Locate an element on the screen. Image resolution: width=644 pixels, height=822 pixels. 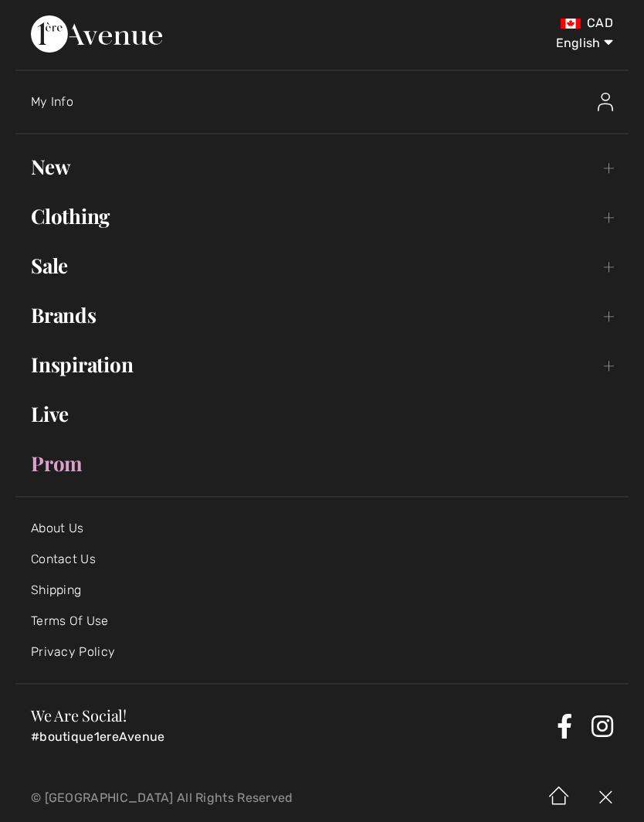
a: Contact Us is located at coordinates (63, 559).